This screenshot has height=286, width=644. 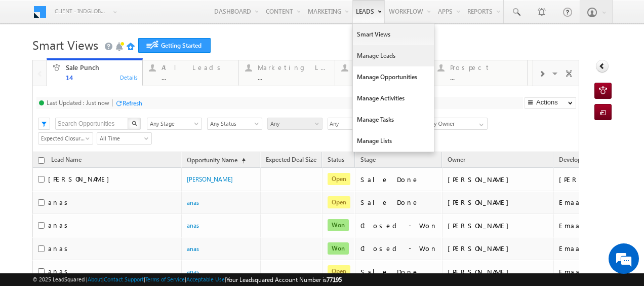 What do you see at coordinates (78, 103) in the screenshot?
I see `div: Last Updated : Just now` at bounding box center [78, 103].